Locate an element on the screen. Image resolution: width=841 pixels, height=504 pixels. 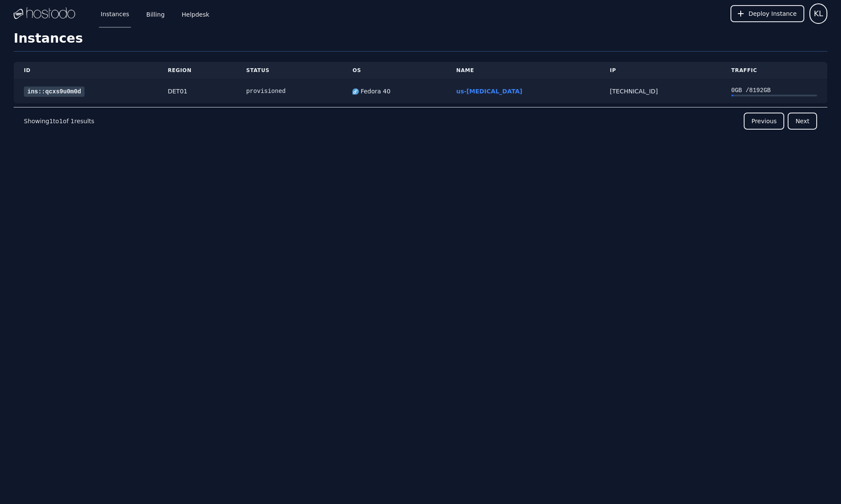
th: Name is located at coordinates (523, 71).